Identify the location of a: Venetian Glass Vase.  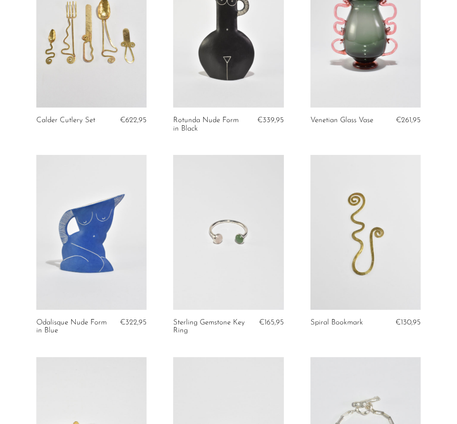
(342, 120).